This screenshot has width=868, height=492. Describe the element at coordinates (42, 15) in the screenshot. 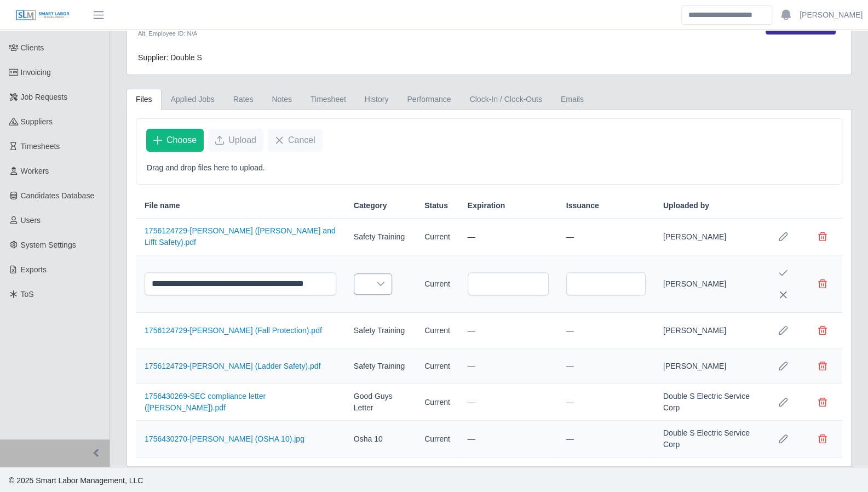

I see `img: SLM Logo` at that location.